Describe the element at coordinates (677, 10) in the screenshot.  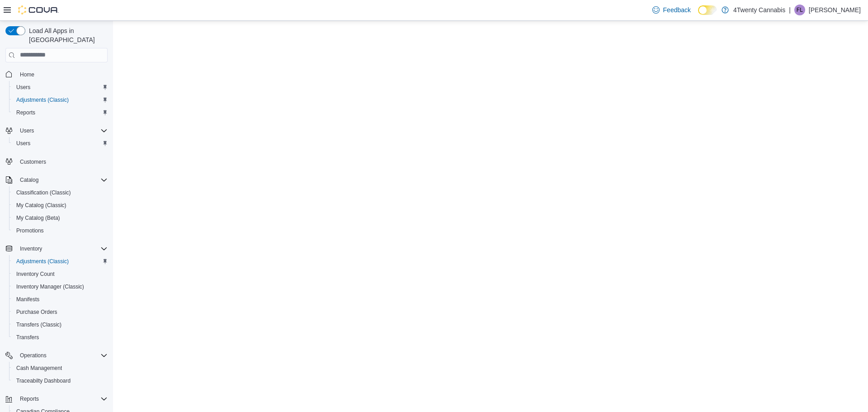
I see `span: Feedback` at that location.